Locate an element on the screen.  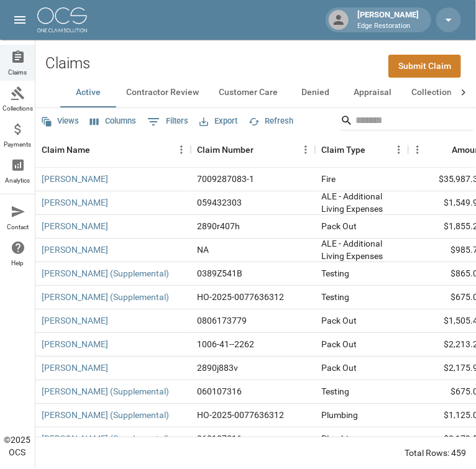
button: open drawer is located at coordinates (20, 20).